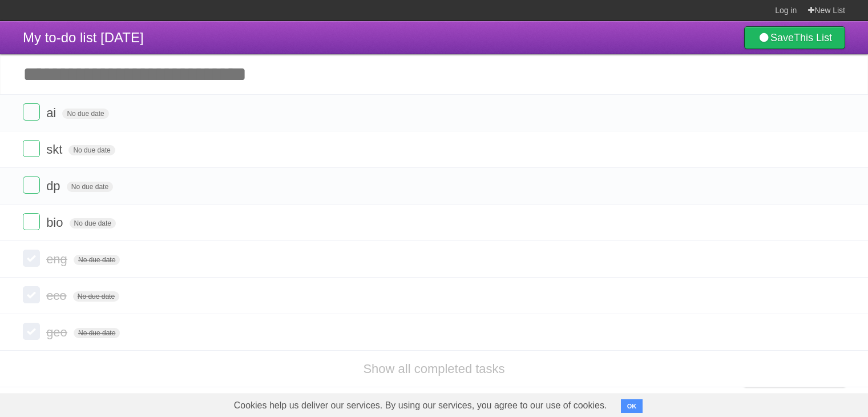 The image size is (868, 417). What do you see at coordinates (59, 332) in the screenshot?
I see `span: geo` at bounding box center [59, 332].